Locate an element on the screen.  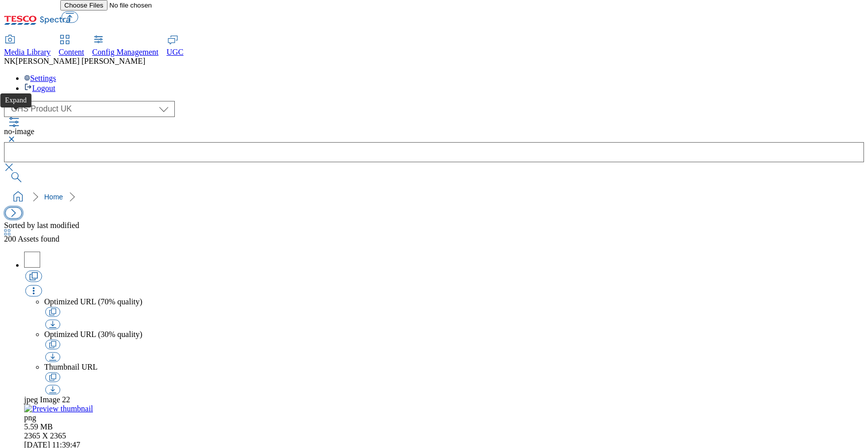
a: home is located at coordinates (18, 197).